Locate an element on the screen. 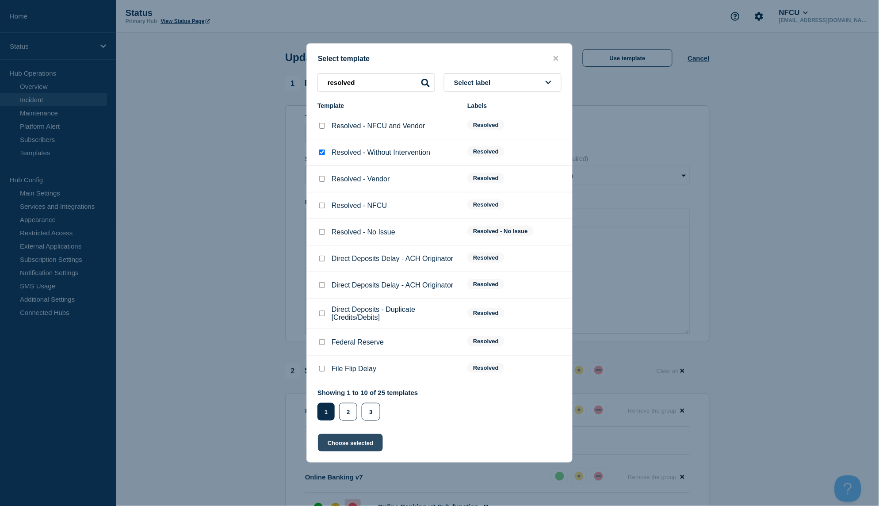  p: Resolved - Without Intervention is located at coordinates (381, 153).